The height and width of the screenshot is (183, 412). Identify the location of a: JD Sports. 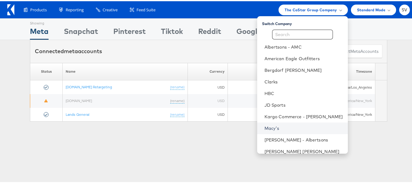
(304, 104).